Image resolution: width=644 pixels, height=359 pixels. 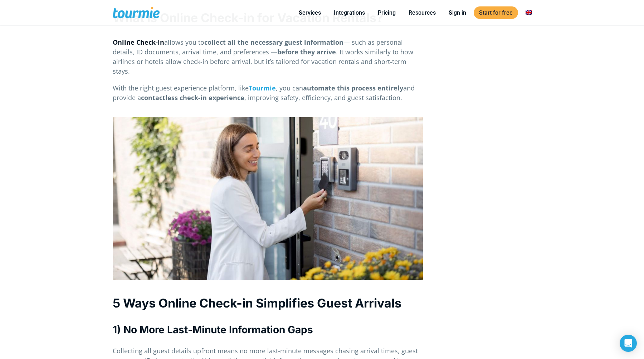 I want to click on strong: before they arrive, so click(x=306, y=52).